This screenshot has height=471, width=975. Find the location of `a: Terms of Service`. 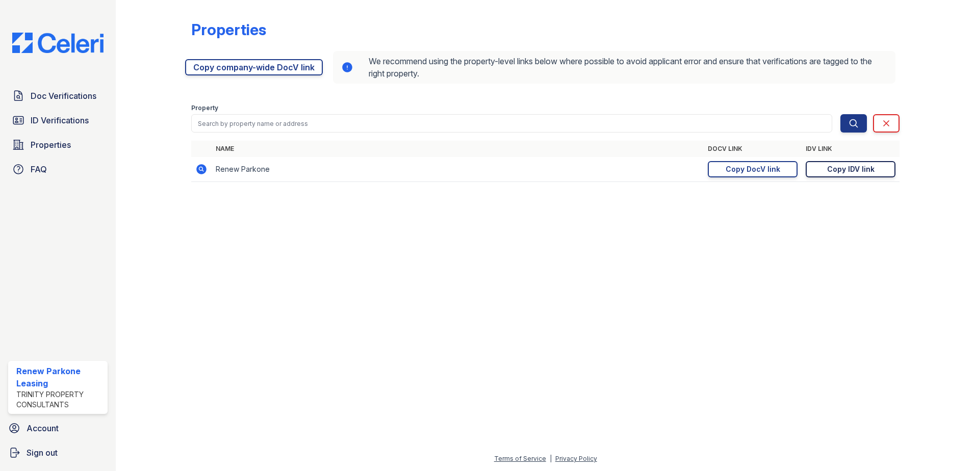

a: Terms of Service is located at coordinates (520, 458).